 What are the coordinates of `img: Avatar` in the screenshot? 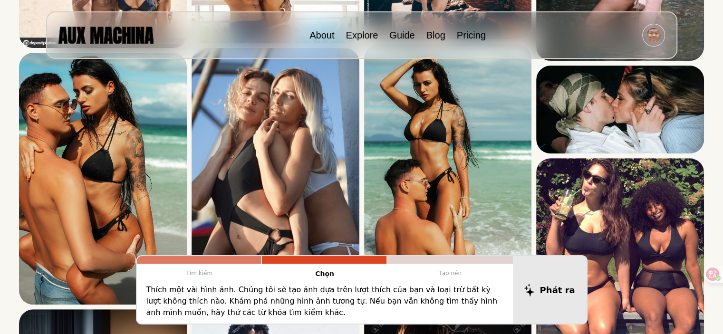 It's located at (653, 35).